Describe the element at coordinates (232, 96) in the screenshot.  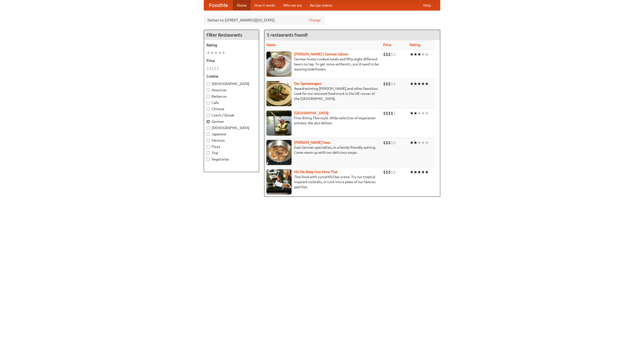
I see `label: Barbecue` at that location.